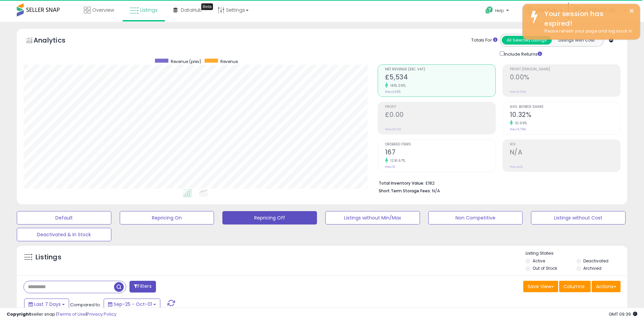 This screenshot has height=321, width=644. What do you see at coordinates (405, 191) in the screenshot?
I see `b: Short Term Storage Fees:` at bounding box center [405, 191].